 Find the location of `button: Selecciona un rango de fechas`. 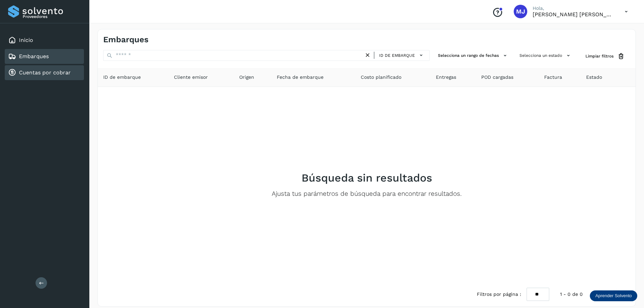

button: Selecciona un rango de fechas is located at coordinates (473, 55).